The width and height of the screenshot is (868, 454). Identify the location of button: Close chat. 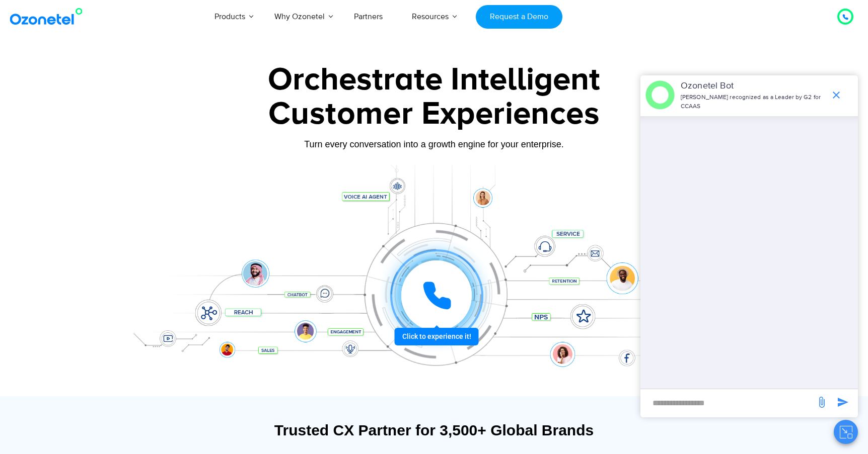
(846, 432).